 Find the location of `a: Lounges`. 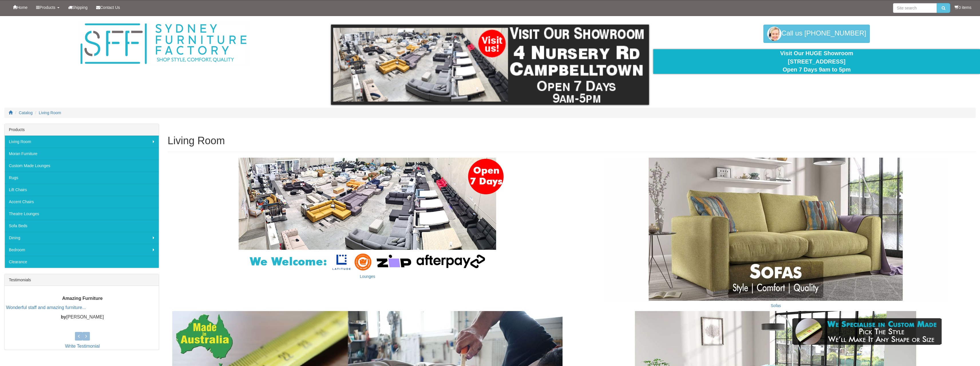

a: Lounges is located at coordinates (368, 276).